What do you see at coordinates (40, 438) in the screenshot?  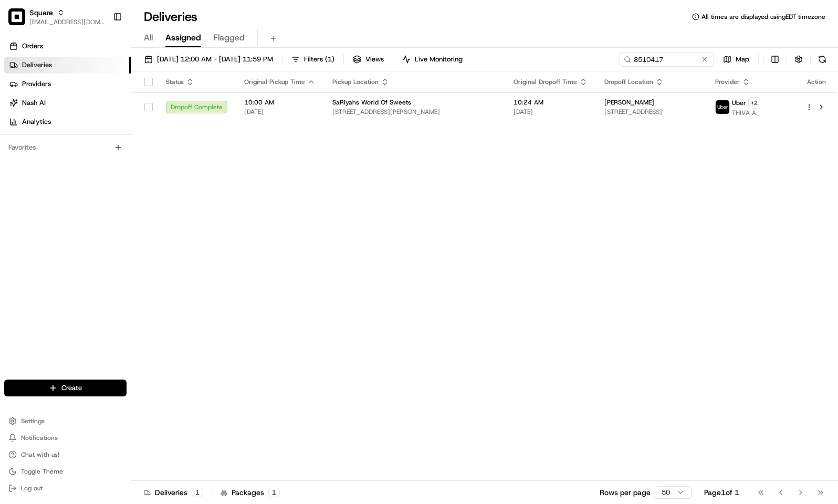 I see `span: Notifications` at bounding box center [40, 438].